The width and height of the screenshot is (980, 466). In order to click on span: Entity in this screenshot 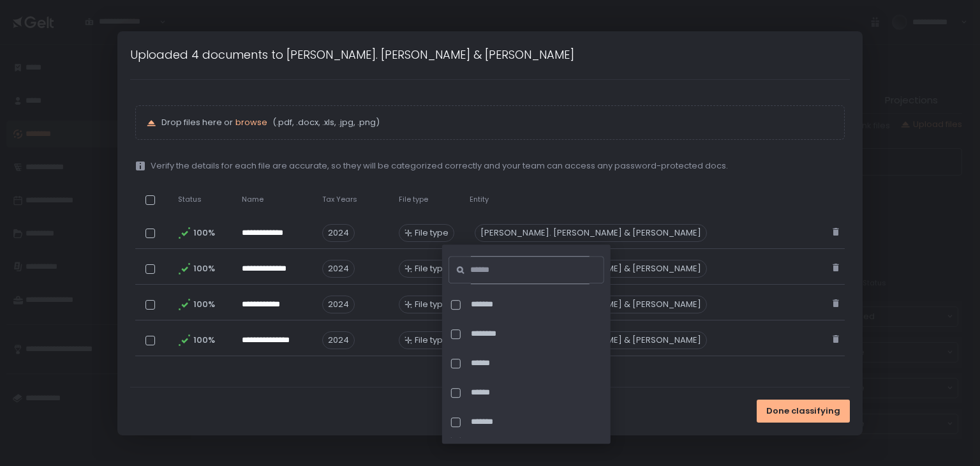, I will do `click(480, 200)`.